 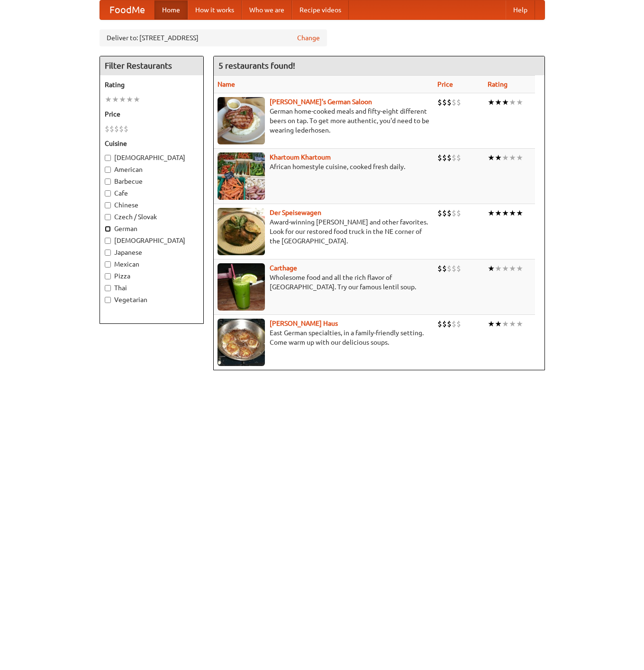 What do you see at coordinates (108, 264) in the screenshot?
I see `input: Mexican` at bounding box center [108, 264].